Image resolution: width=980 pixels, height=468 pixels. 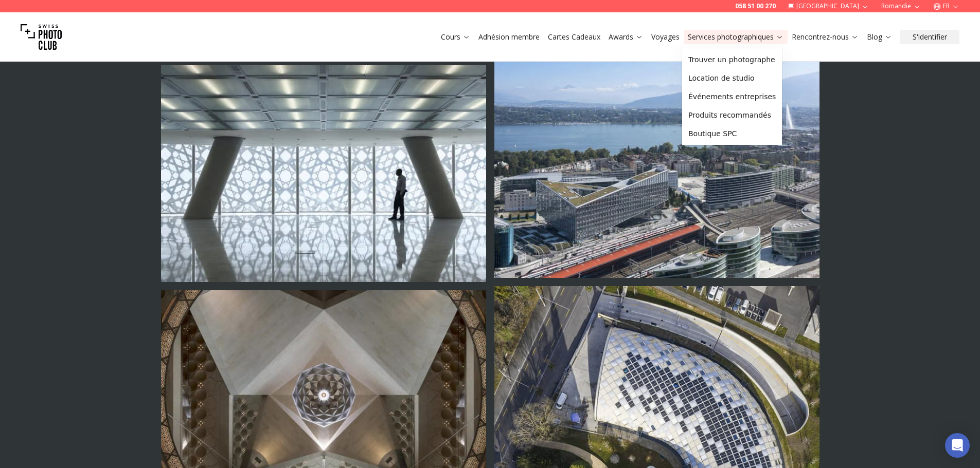 What do you see at coordinates (626, 37) in the screenshot?
I see `button: Awards` at bounding box center [626, 37].